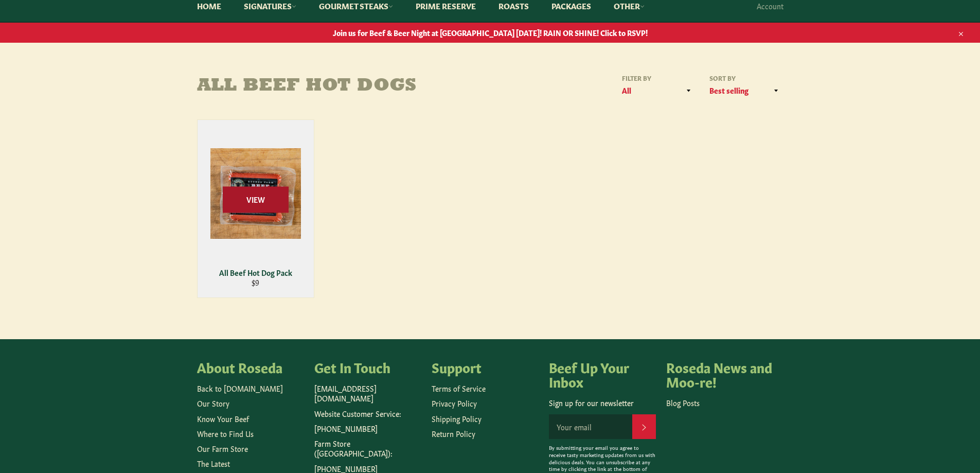 This screenshot has height=473, width=980. What do you see at coordinates (225, 433) in the screenshot?
I see `a: Where to Find Us` at bounding box center [225, 433].